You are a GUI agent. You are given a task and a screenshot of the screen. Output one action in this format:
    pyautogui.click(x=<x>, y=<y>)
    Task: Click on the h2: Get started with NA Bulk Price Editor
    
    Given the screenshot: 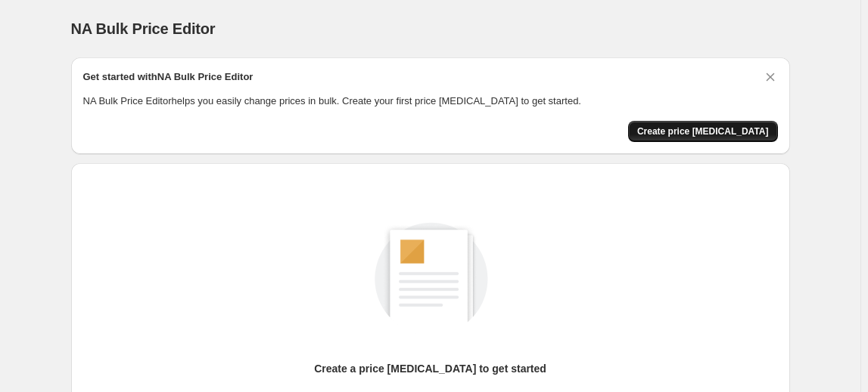 What is the action you would take?
    pyautogui.click(x=168, y=77)
    